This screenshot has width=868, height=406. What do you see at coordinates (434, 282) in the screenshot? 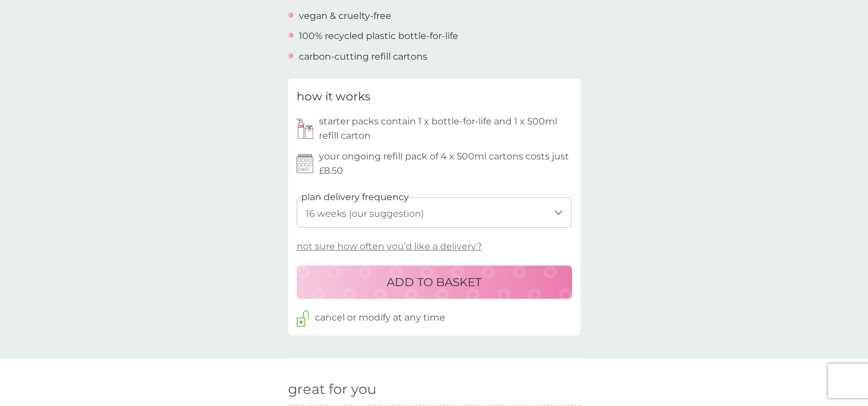
I see `button: ADD TO BASKET` at bounding box center [434, 282].